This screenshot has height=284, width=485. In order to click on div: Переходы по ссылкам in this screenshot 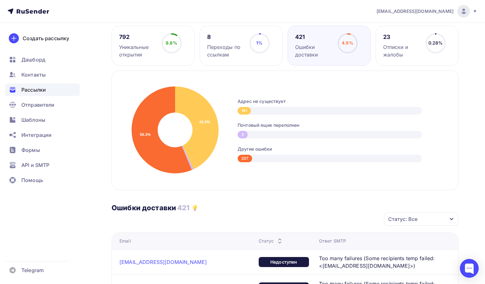, I will do `click(225, 51)`.